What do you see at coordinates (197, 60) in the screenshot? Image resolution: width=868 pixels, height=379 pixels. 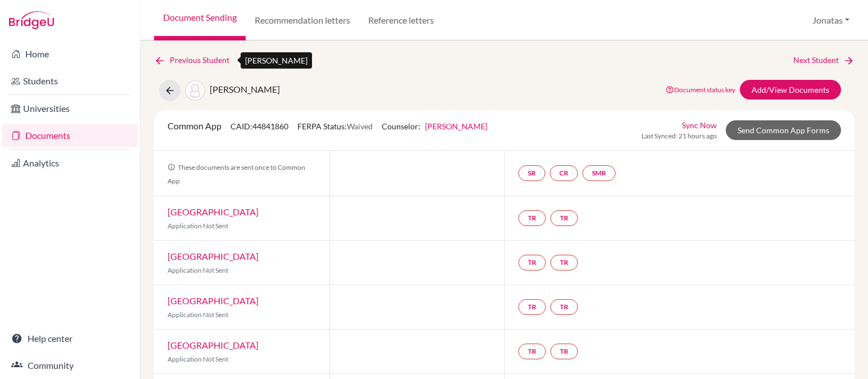 I see `a: Previous Student` at bounding box center [197, 60].